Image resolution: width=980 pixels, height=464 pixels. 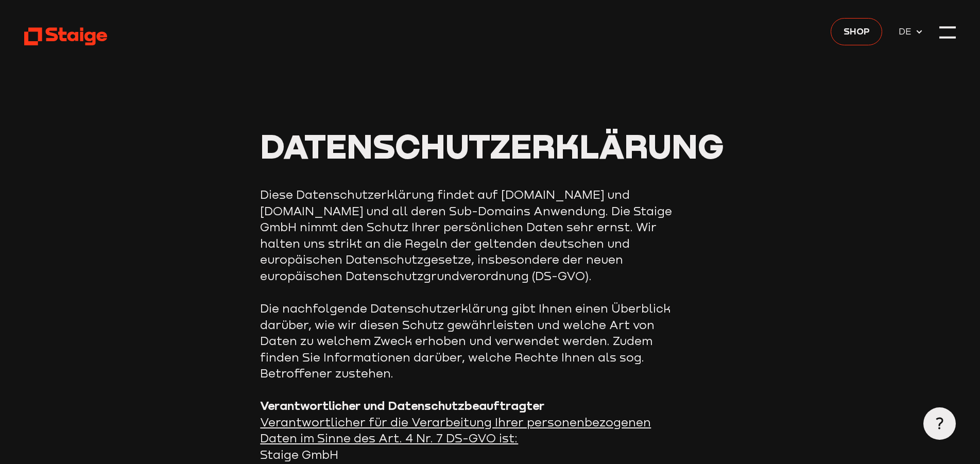 What do you see at coordinates (492, 146) in the screenshot?
I see `span: Datenschutzerklärung` at bounding box center [492, 146].